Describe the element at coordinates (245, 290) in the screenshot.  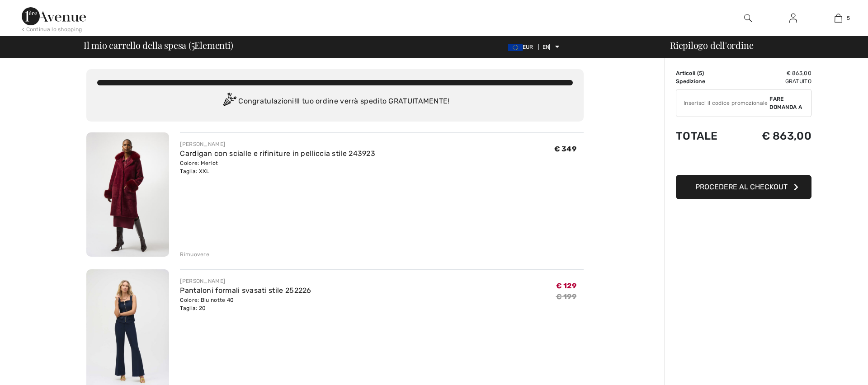
I see `font: Pantaloni formali svasati stile 252226` at that location.